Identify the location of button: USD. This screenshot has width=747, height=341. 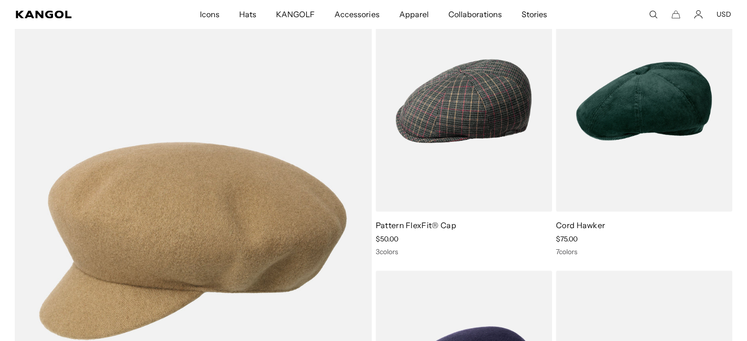
(724, 14).